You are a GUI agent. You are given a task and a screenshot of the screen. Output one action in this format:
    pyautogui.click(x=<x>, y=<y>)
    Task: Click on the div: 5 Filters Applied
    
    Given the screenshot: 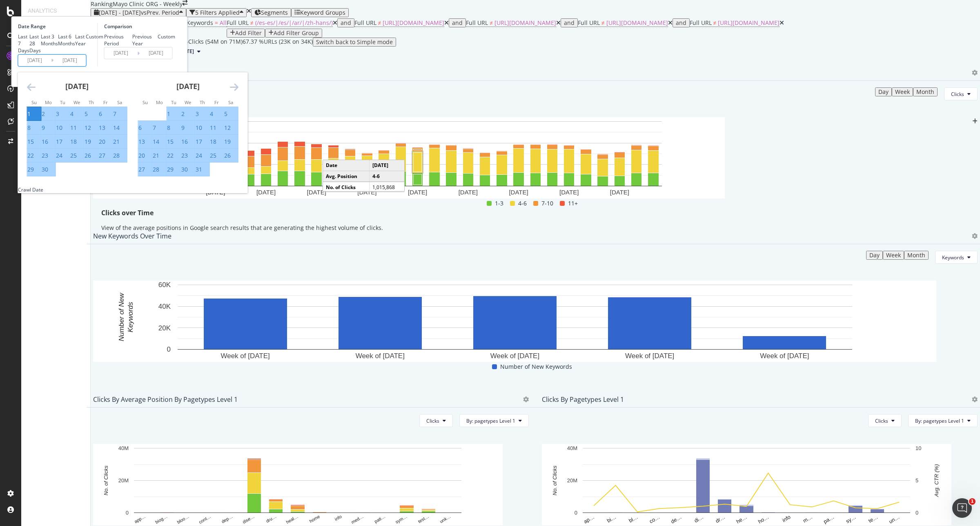 What is the action you would take?
    pyautogui.click(x=217, y=12)
    